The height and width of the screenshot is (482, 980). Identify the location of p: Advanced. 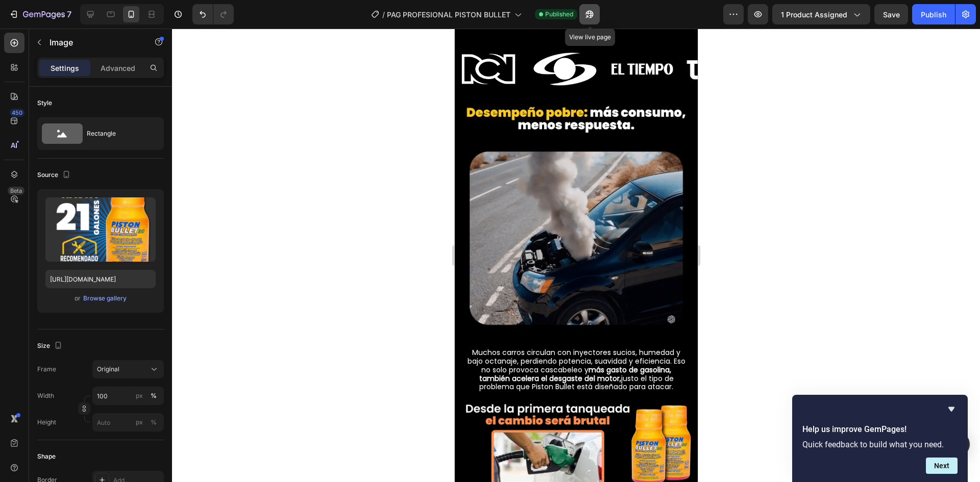
(118, 68).